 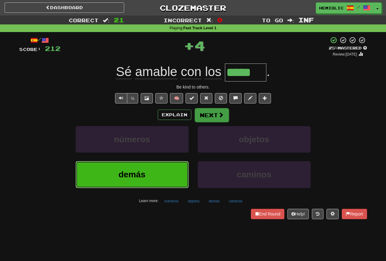 What do you see at coordinates (174, 115) in the screenshot?
I see `button: Explain` at bounding box center [174, 115].